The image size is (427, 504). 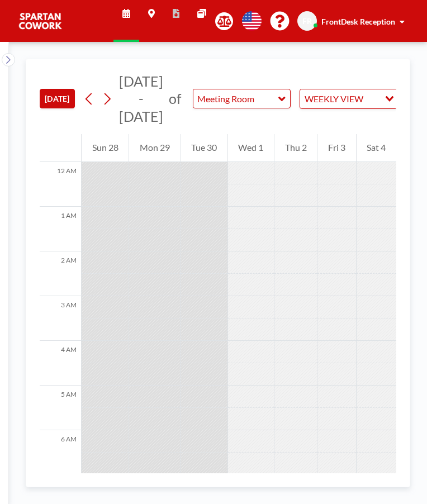 What do you see at coordinates (60, 453) in the screenshot?
I see `div: 6 AM` at bounding box center [60, 453].